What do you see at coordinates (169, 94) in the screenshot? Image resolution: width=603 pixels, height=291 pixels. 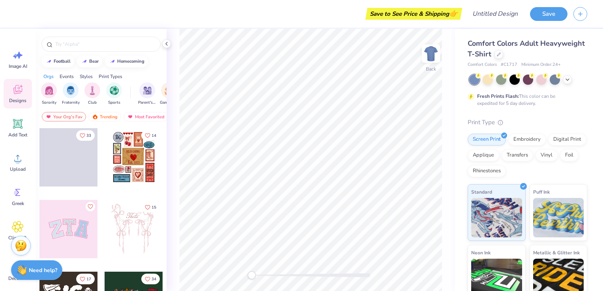 I see `div: filter for Game Day` at bounding box center [169, 94].